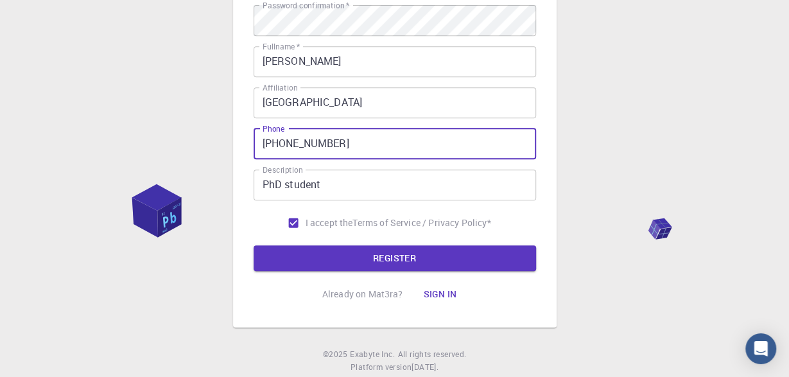  I want to click on button: Sign in, so click(440, 294).